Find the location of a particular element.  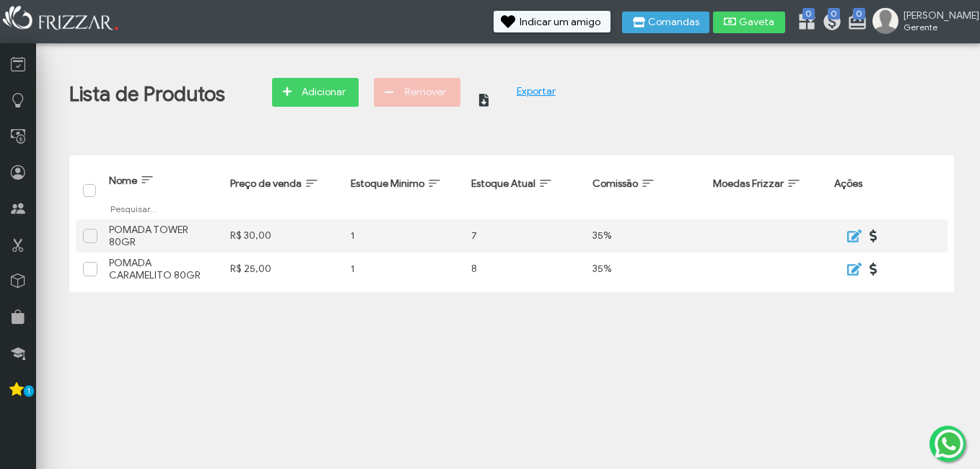

span: 1 is located at coordinates (28, 391).